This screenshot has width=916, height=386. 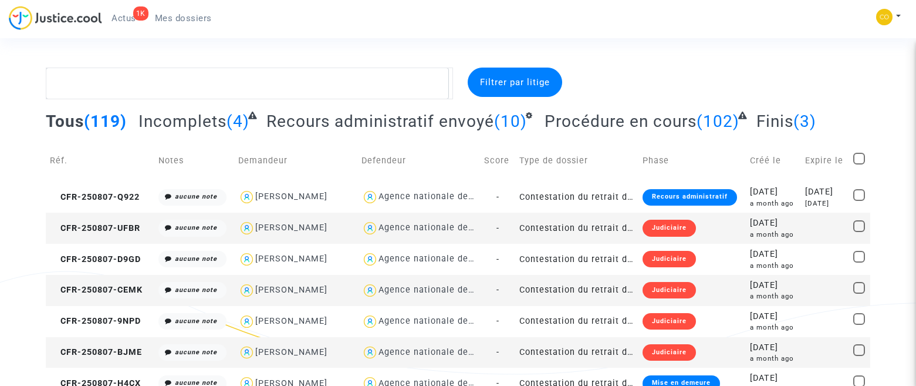 I want to click on span: Recours administratif envoyé, so click(x=380, y=121).